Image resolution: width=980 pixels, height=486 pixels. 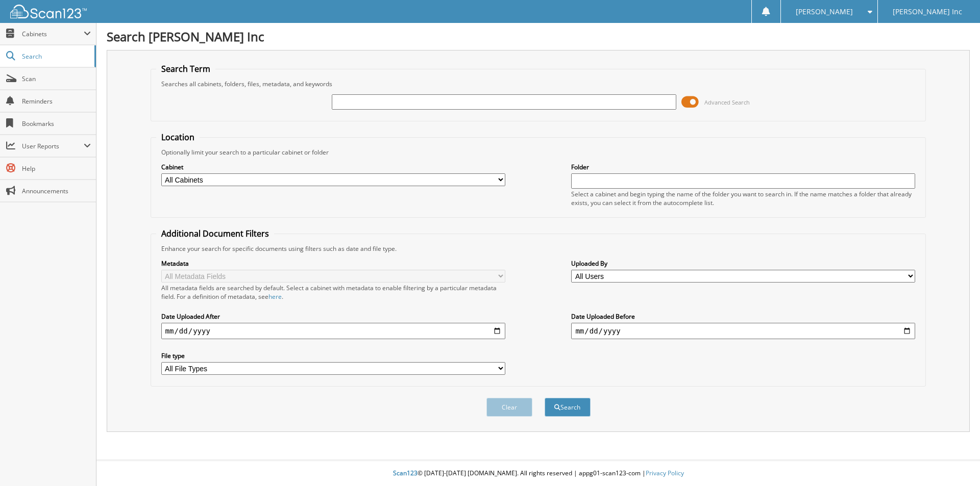 I want to click on input: start, so click(x=333, y=331).